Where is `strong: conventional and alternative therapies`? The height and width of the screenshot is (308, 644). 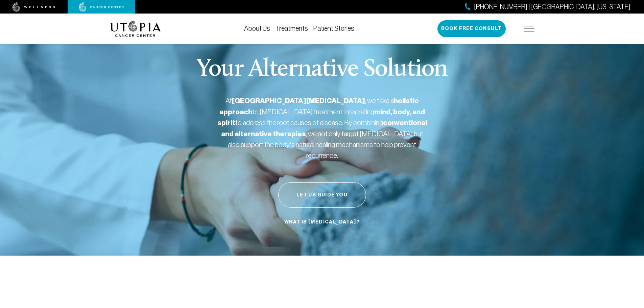 strong: conventional and alternative therapies is located at coordinates (324, 128).